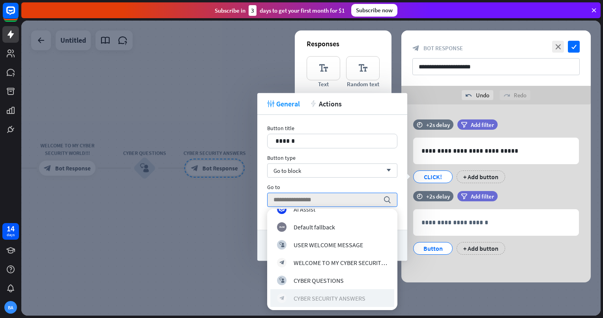  I want to click on i: block_fallback, so click(282, 226).